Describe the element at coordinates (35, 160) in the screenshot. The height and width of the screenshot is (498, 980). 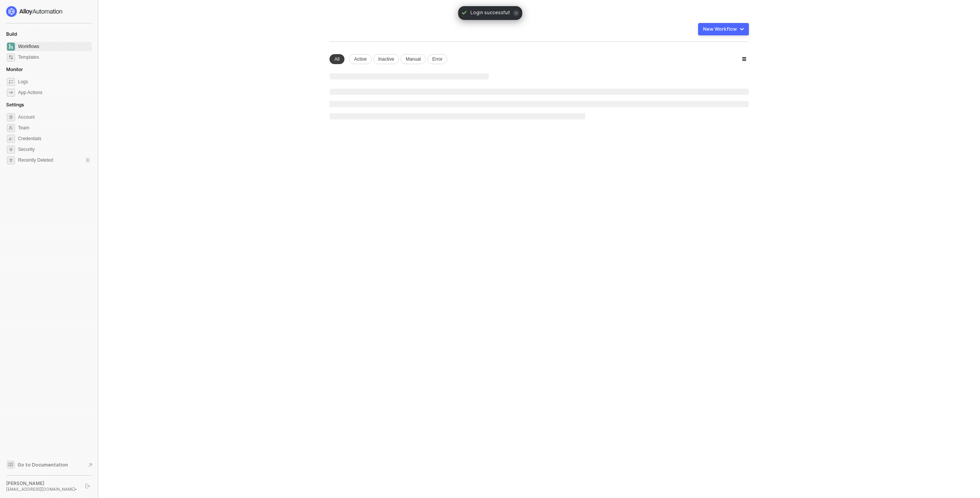
I see `span: Recently Deleted` at that location.